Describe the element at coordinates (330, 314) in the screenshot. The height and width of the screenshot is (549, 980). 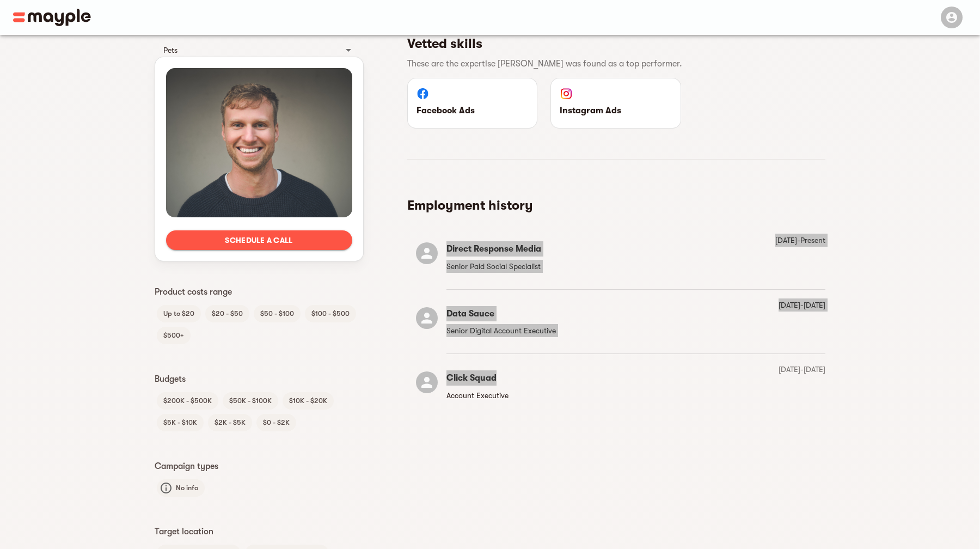
I see `span: $100 - $500` at that location.